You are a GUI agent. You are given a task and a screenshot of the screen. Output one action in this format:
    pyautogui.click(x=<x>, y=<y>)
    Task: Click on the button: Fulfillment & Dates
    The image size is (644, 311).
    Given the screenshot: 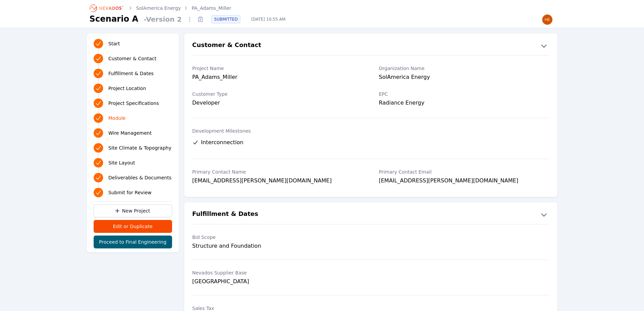 What is the action you would take?
    pyautogui.click(x=371, y=214)
    